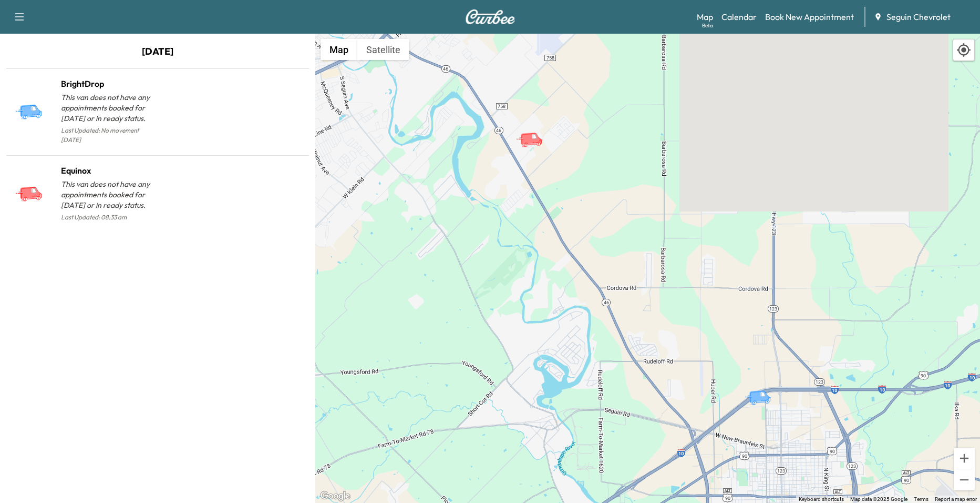  I want to click on a: Calendar, so click(739, 17).